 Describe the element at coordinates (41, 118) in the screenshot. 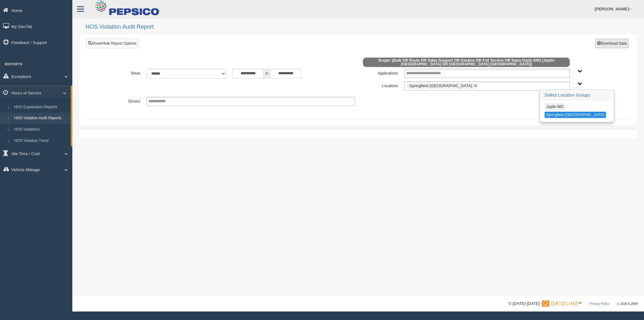

I see `a: HOS Violation Audit Reports` at that location.